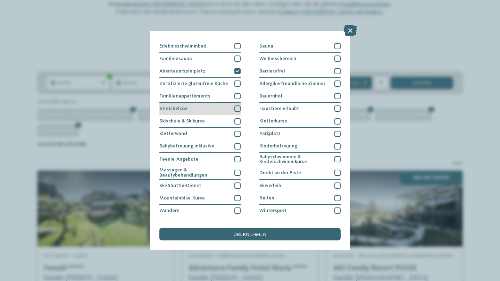 The height and width of the screenshot is (281, 500). What do you see at coordinates (294, 159) in the screenshot?
I see `span: Babyschwimmen & Kinderschwimmkurse` at bounding box center [294, 159].